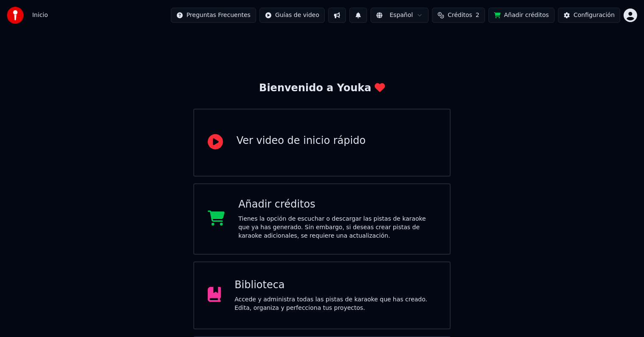  I want to click on div: Ver video de inicio rápido, so click(301, 141).